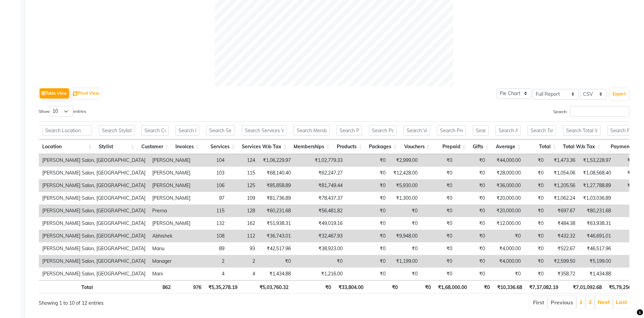 This screenshot has width=644, height=318. I want to click on td: ₹20,000.00, so click(506, 197).